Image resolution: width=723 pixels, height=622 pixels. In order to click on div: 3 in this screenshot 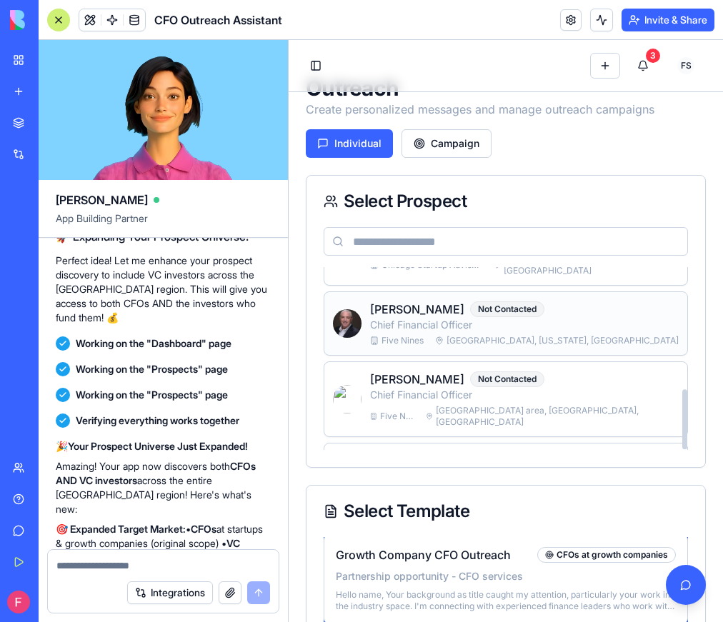, I will do `click(364, 16)`.